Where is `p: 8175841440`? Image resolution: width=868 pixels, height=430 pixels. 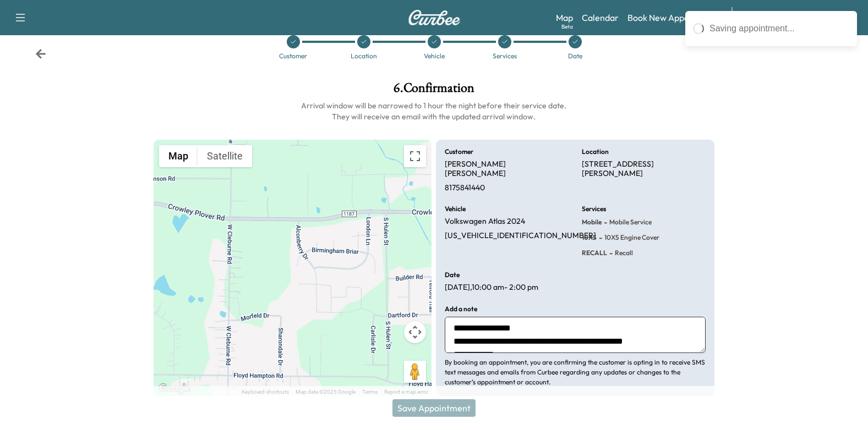 p: 8175841440 is located at coordinates (465, 188).